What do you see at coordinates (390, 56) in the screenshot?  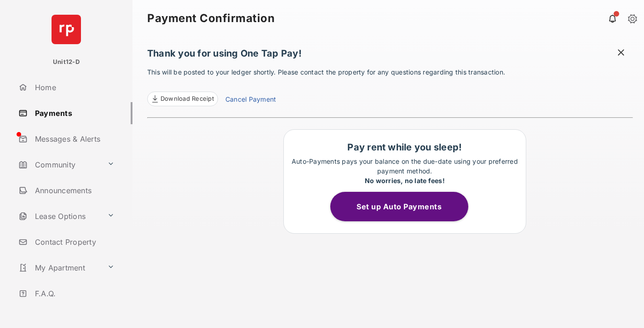 I see `h1: Thank you for using One Tap Pay!` at bounding box center [390, 56].